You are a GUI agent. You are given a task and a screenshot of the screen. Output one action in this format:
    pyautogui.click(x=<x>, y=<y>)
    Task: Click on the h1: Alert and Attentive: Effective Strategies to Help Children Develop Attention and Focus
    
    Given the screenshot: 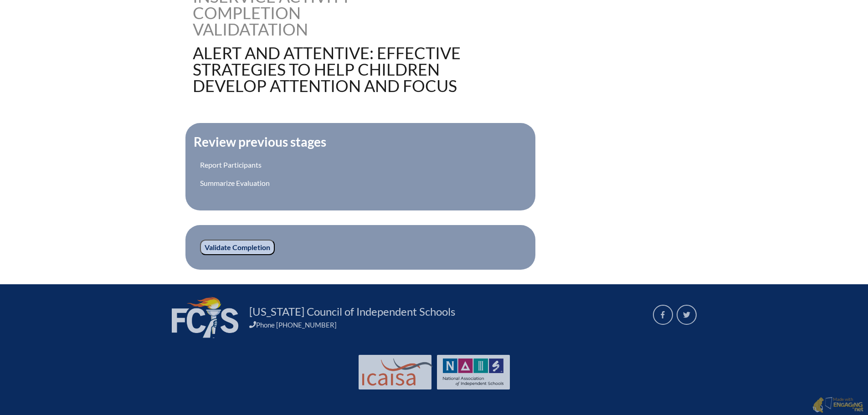 What is the action you would take?
    pyautogui.click(x=342, y=69)
    